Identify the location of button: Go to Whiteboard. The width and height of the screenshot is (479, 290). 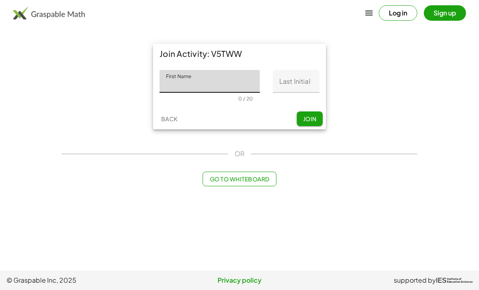
(239, 179).